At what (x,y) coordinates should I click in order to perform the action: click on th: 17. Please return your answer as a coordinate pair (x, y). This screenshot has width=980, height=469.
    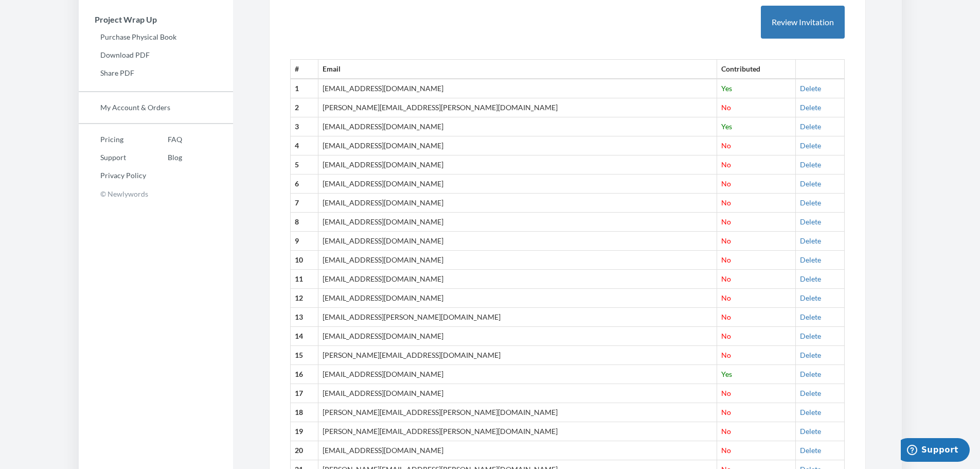
    Looking at the image, I should click on (304, 393).